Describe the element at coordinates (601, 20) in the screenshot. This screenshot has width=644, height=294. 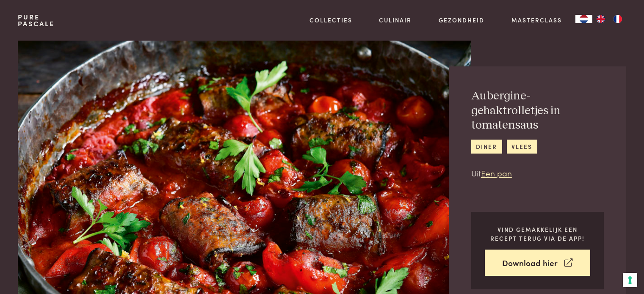
I see `aside: Language selected: Nederlands` at that location.